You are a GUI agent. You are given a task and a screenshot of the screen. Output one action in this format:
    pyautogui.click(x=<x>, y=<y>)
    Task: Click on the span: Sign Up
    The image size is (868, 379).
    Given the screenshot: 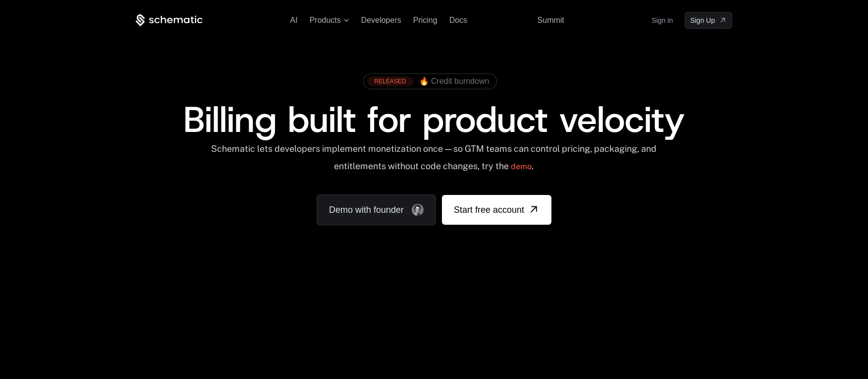 What is the action you would take?
    pyautogui.click(x=703, y=20)
    